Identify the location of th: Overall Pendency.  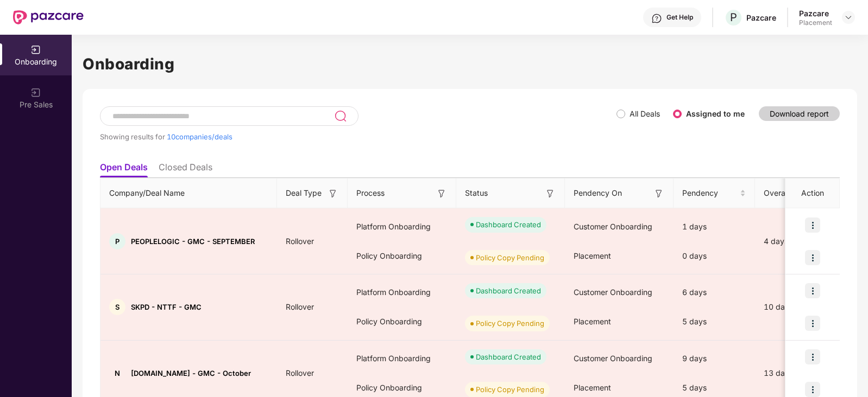
(801, 193).